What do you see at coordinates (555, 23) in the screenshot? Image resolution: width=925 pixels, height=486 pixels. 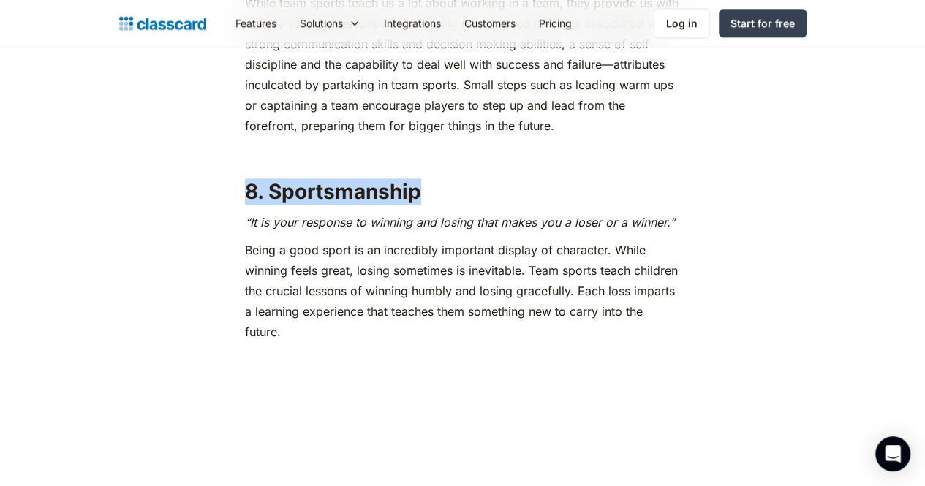 I see `a: Pricing` at bounding box center [555, 23].